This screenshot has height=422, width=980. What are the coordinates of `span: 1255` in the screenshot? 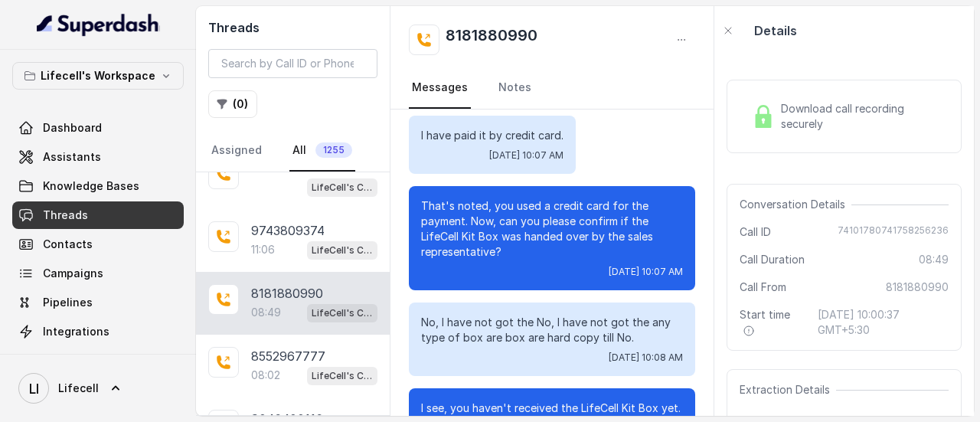 It's located at (334, 150).